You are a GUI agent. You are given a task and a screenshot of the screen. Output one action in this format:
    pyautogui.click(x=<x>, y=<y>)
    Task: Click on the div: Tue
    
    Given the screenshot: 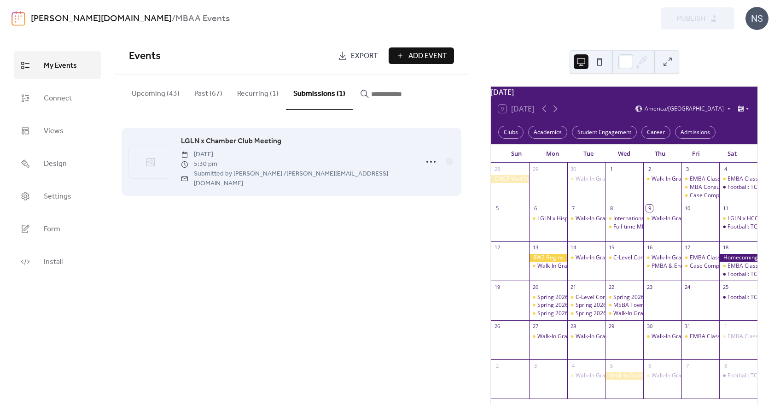 What is the action you would take?
    pyautogui.click(x=589, y=154)
    